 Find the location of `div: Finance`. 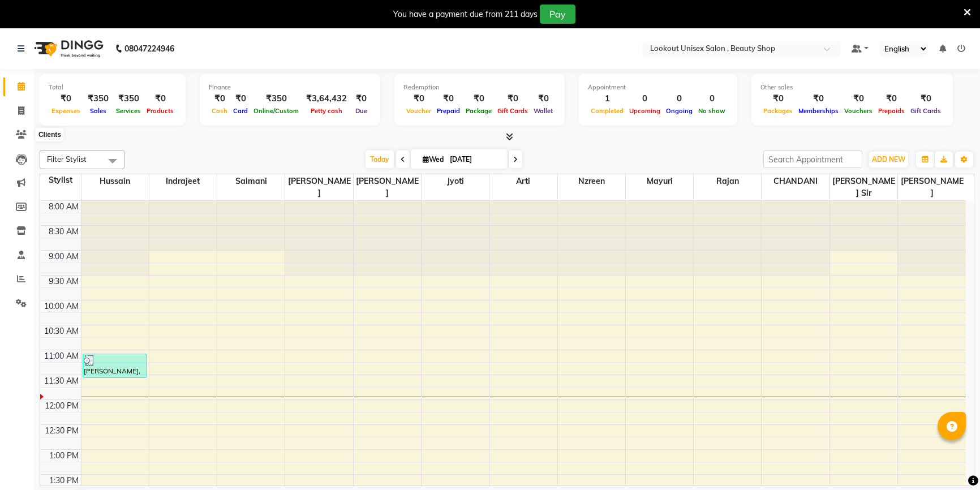

div: Finance is located at coordinates (290, 87).